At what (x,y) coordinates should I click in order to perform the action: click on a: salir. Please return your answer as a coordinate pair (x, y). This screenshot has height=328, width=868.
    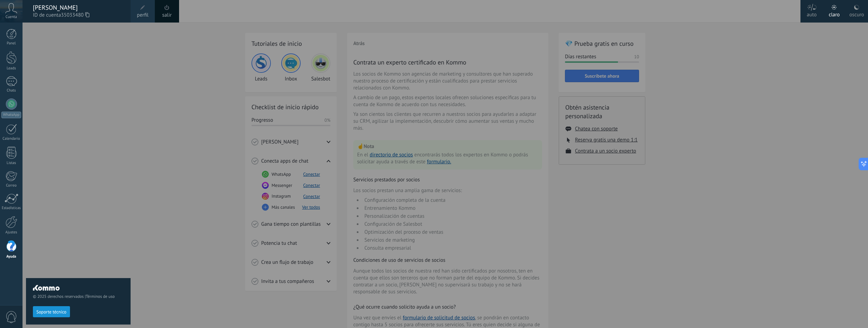
    Looking at the image, I should click on (166, 15).